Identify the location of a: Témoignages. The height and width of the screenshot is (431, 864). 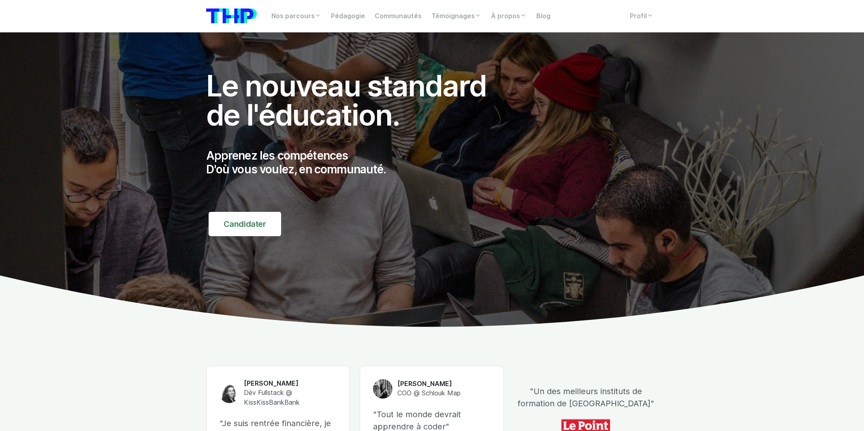
(456, 16).